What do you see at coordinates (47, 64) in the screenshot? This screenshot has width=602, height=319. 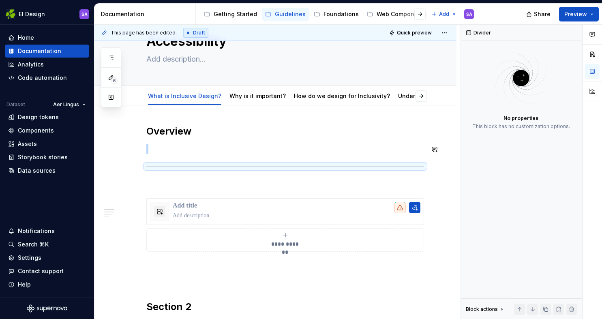 I see `a: Analytics` at bounding box center [47, 64].